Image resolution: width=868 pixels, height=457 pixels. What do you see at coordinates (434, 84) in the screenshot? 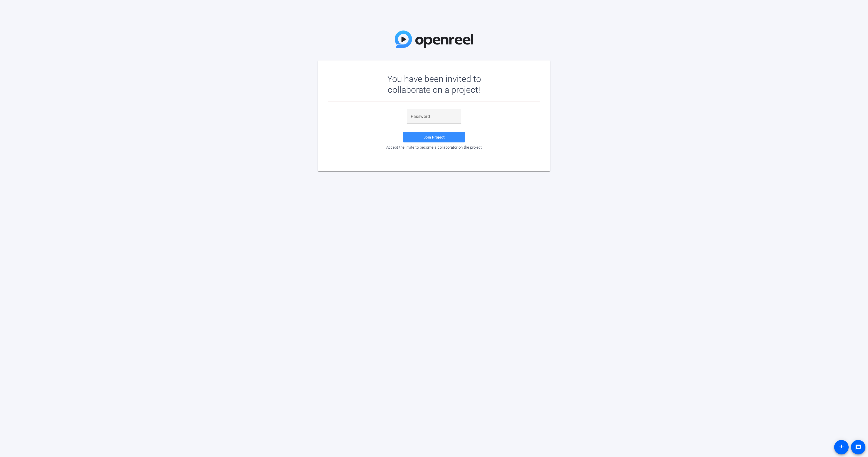
I see `div: You have been invited to collaborate on a project!` at bounding box center [434, 84].